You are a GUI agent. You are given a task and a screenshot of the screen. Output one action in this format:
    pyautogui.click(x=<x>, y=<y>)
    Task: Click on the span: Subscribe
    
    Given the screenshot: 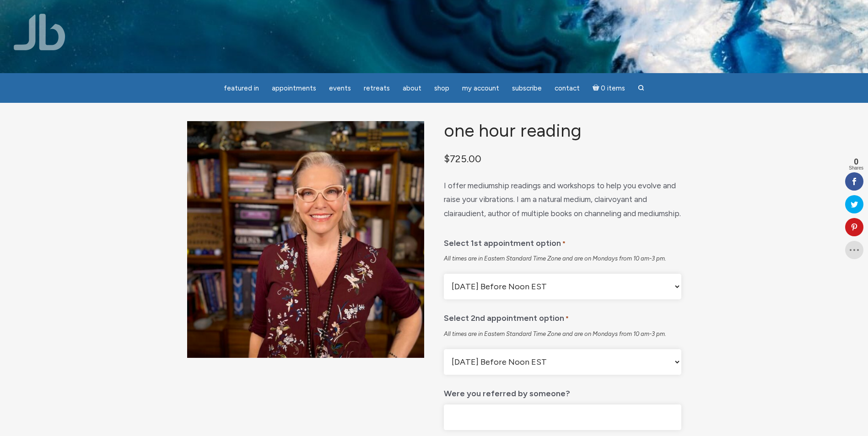 What is the action you would take?
    pyautogui.click(x=526, y=88)
    